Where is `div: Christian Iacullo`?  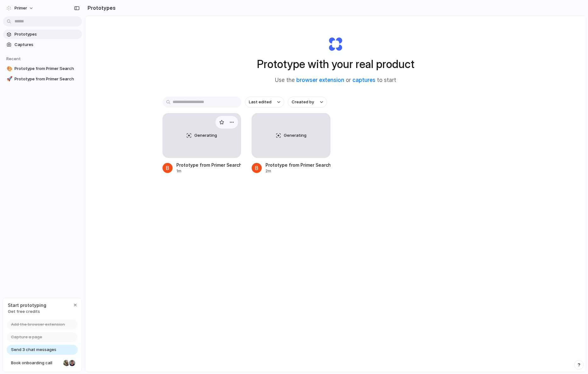
div: Christian Iacullo is located at coordinates (72, 363).